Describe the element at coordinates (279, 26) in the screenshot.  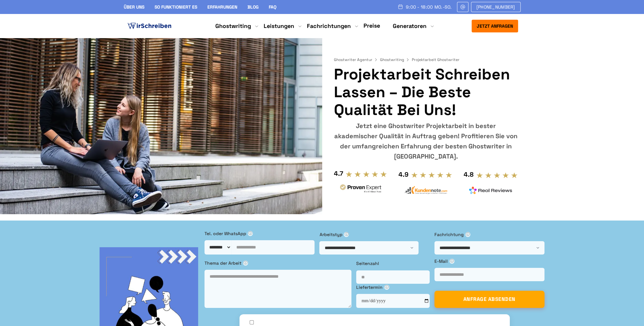
I see `a: Leistungen` at that location.